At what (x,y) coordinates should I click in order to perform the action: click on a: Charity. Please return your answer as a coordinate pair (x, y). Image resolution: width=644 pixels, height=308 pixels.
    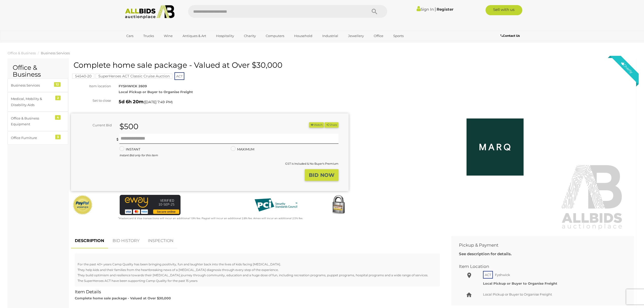
    Looking at the image, I should click on (250, 36).